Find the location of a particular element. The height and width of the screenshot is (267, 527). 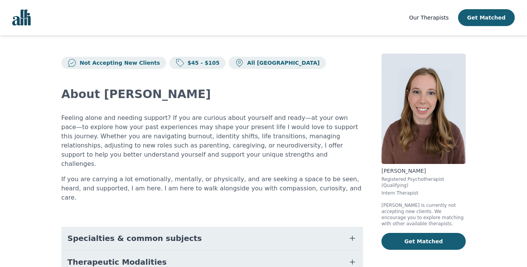

button: Specialties & common subjects is located at coordinates (212, 238).